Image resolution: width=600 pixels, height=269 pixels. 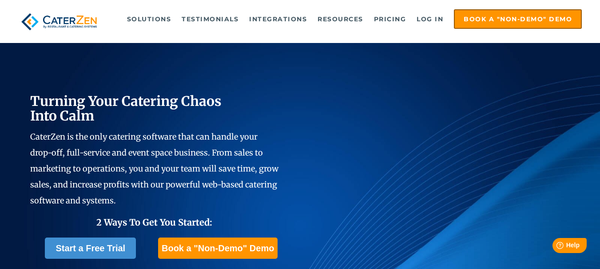 I want to click on a: Testimonials, so click(x=210, y=19).